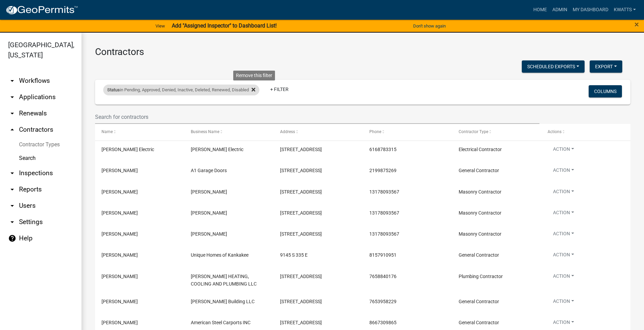  I want to click on a: View, so click(160, 26).